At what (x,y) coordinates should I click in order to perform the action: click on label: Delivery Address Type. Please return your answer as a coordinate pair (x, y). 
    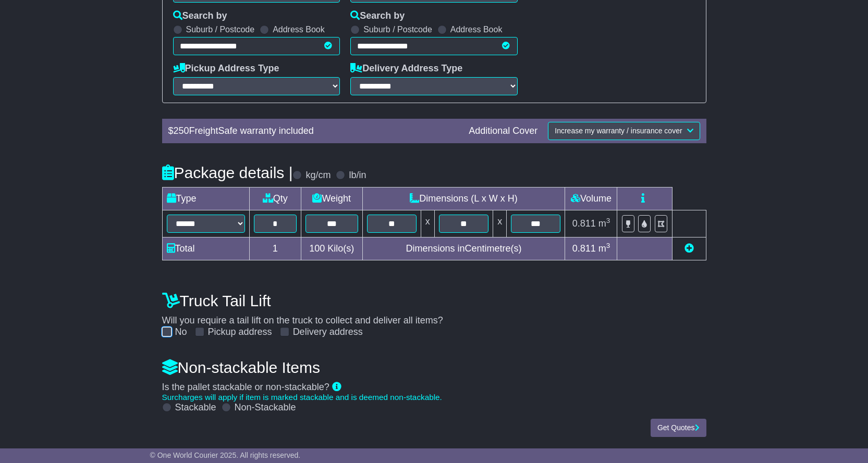
    Looking at the image, I should click on (406, 69).